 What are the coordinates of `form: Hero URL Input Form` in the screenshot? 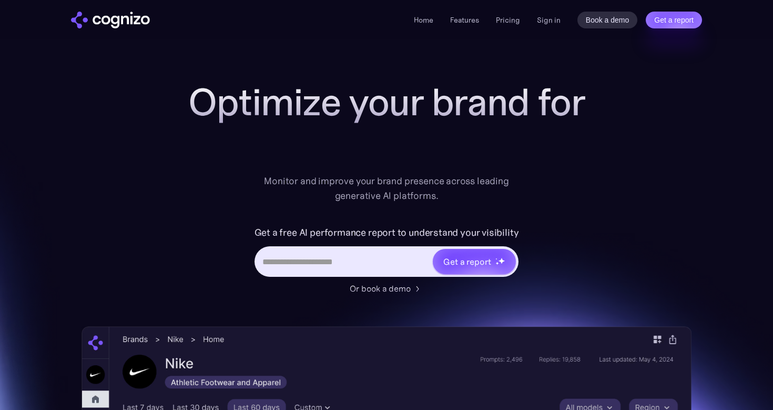 It's located at (387, 250).